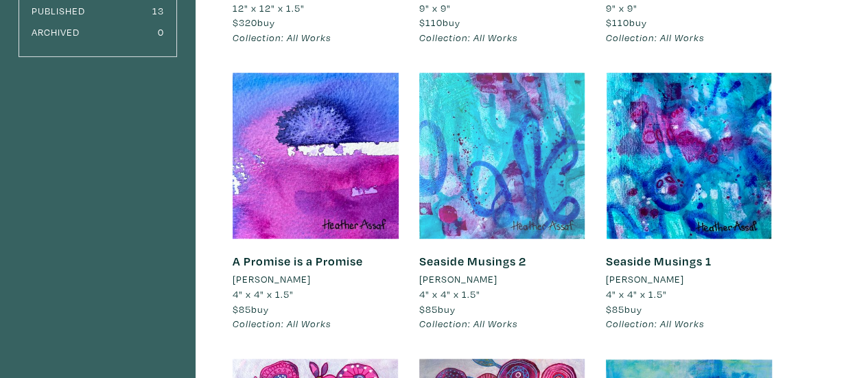 This screenshot has width=868, height=378. Describe the element at coordinates (298, 261) in the screenshot. I see `a: A Promise is a Promise` at that location.